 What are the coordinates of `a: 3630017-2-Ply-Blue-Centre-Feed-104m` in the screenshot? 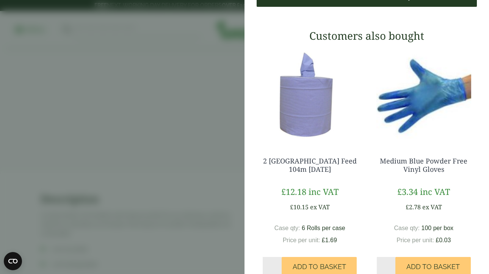 It's located at (310, 95).